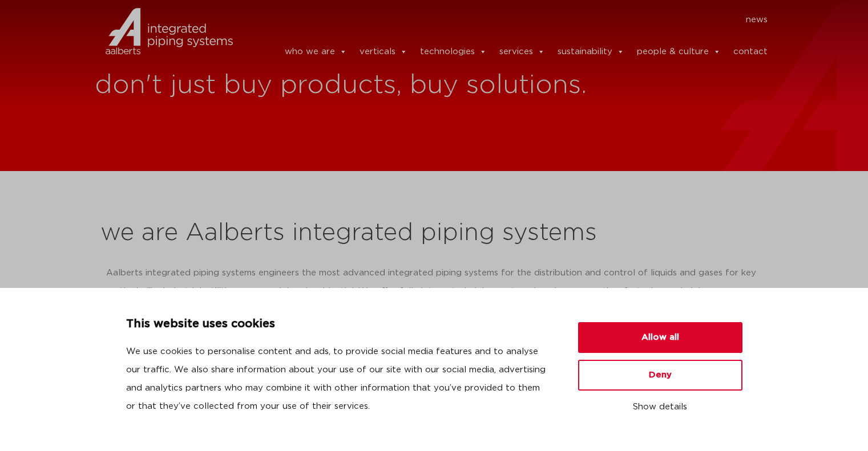 Image resolution: width=868 pixels, height=451 pixels. Describe the element at coordinates (384, 52) in the screenshot. I see `a: verticals` at that location.